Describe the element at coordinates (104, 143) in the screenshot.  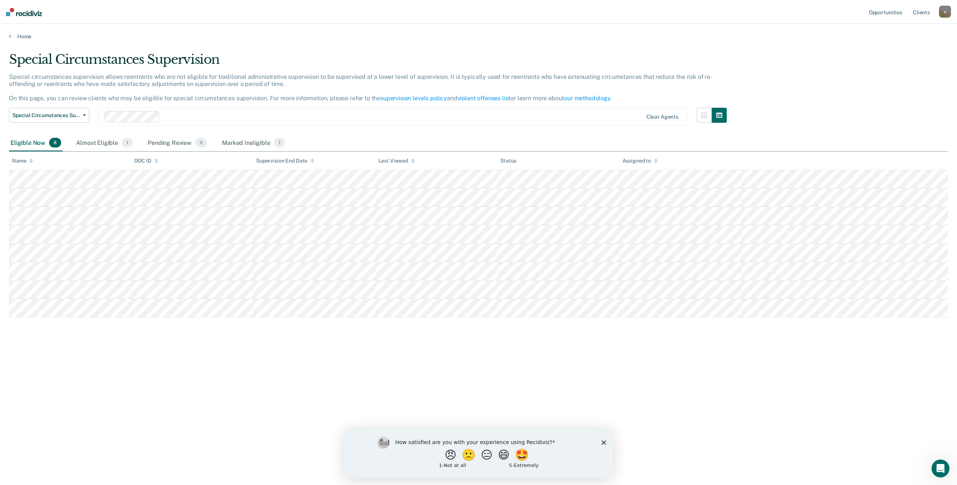
I see `div: Almost Eligible1` at that location.